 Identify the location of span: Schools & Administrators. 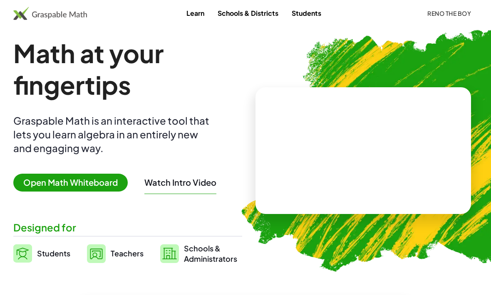
(211, 254).